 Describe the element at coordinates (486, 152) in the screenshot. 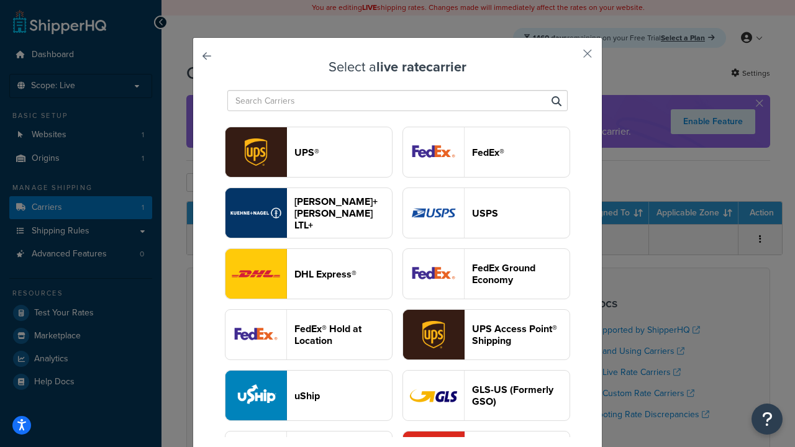

I see `button: fedEx logoFedEx®` at that location.